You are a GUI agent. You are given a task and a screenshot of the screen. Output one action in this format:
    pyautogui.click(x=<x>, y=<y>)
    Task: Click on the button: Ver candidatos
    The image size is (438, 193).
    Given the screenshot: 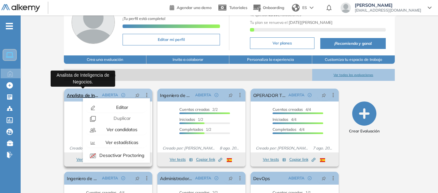 What is the action you would take?
    pyautogui.click(x=117, y=130)
    